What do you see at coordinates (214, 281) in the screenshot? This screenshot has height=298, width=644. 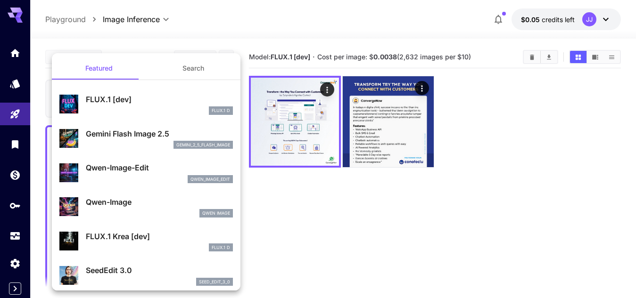 I see `p: seed_edit_3_0` at bounding box center [214, 281].